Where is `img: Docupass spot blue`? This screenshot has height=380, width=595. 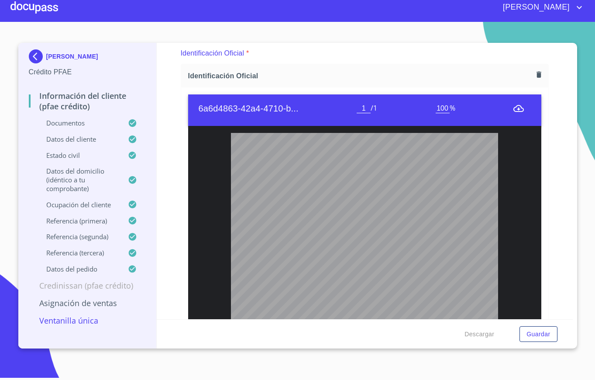
img: Docupass spot blue is located at coordinates (38, 56).